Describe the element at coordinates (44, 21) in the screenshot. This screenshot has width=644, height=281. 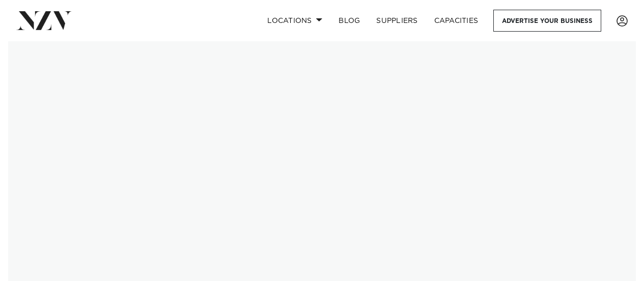
I see `img: nzv-logo.png` at that location.